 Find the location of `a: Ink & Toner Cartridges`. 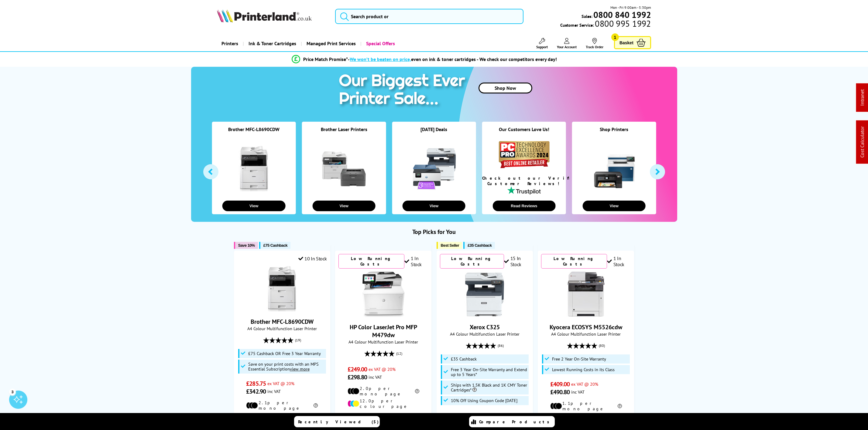

a: Ink & Toner Cartridges is located at coordinates (272, 43).